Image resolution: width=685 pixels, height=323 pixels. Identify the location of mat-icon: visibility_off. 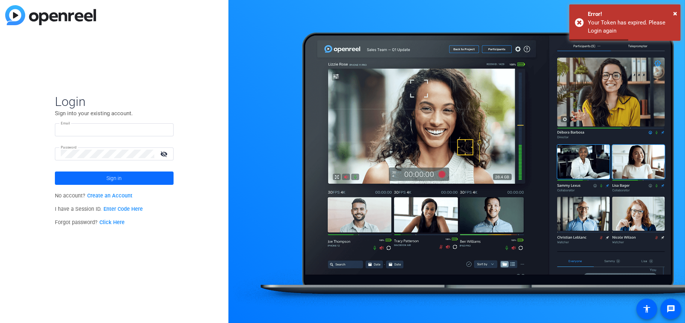
(165, 154).